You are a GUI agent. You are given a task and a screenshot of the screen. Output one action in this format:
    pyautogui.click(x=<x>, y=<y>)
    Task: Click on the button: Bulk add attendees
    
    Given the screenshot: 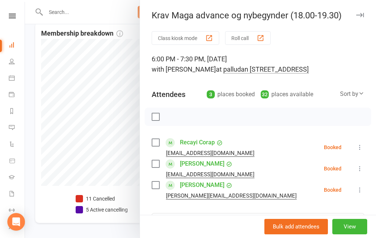 What is the action you would take?
    pyautogui.click(x=296, y=227)
    